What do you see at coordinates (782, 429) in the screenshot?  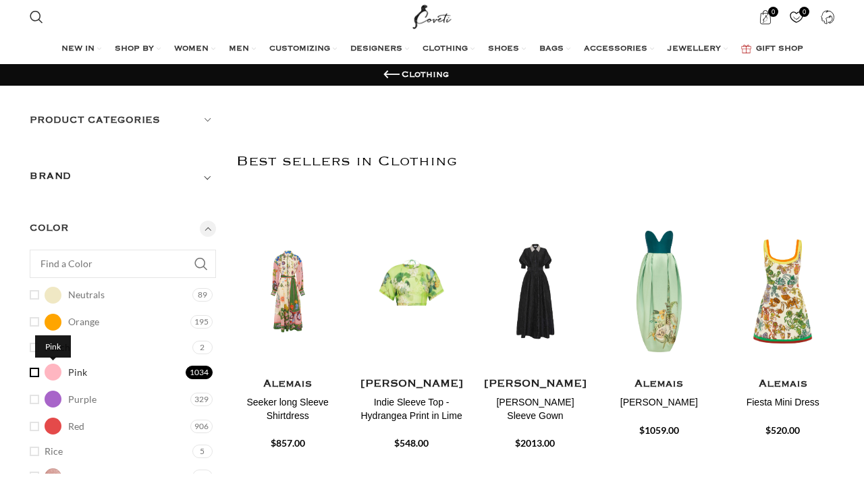 I see `span: $520.00` at bounding box center [782, 429].